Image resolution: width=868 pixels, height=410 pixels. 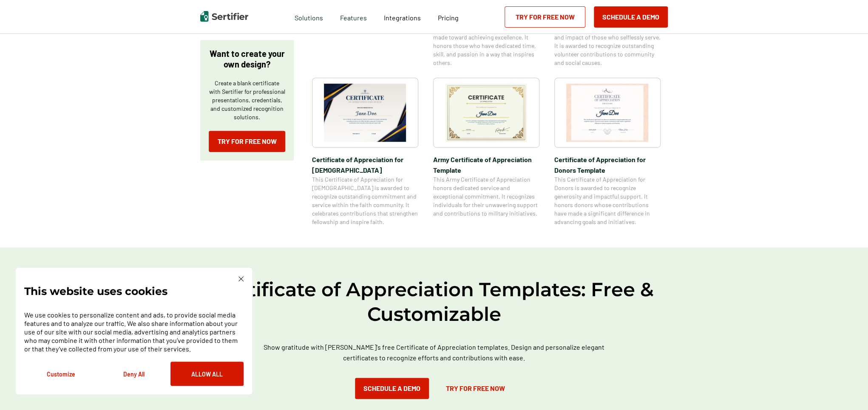 I want to click on img: Army Certificate of Appreciation​ Template, so click(x=486, y=112).